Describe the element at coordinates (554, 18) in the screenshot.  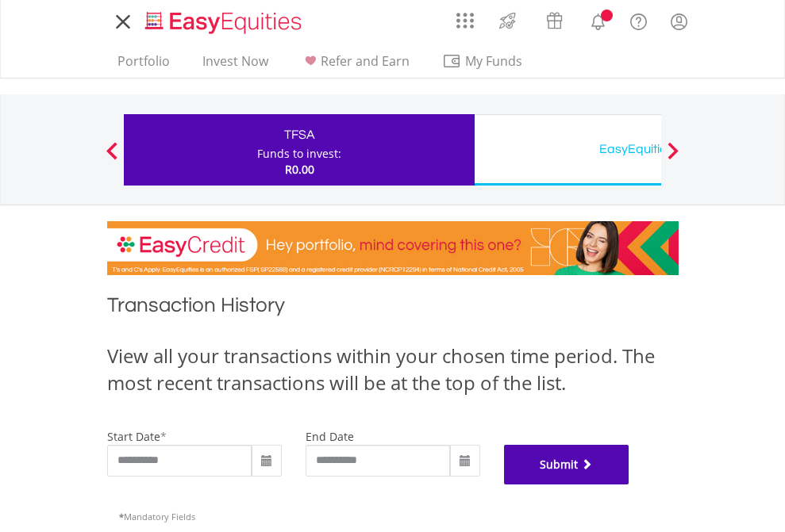
I see `a: Vouchers` at that location.